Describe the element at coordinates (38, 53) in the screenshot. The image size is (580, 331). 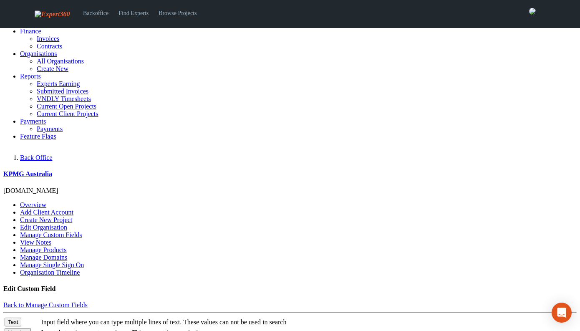
I see `span: Organisations` at that location.